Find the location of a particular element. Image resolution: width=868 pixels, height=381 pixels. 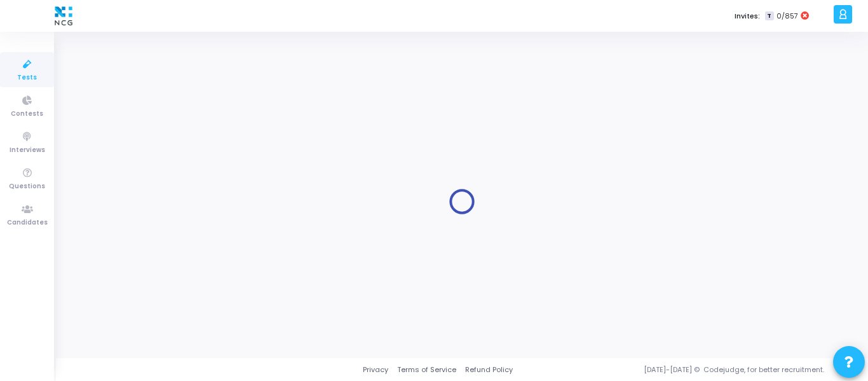

span: Contests is located at coordinates (27, 114).